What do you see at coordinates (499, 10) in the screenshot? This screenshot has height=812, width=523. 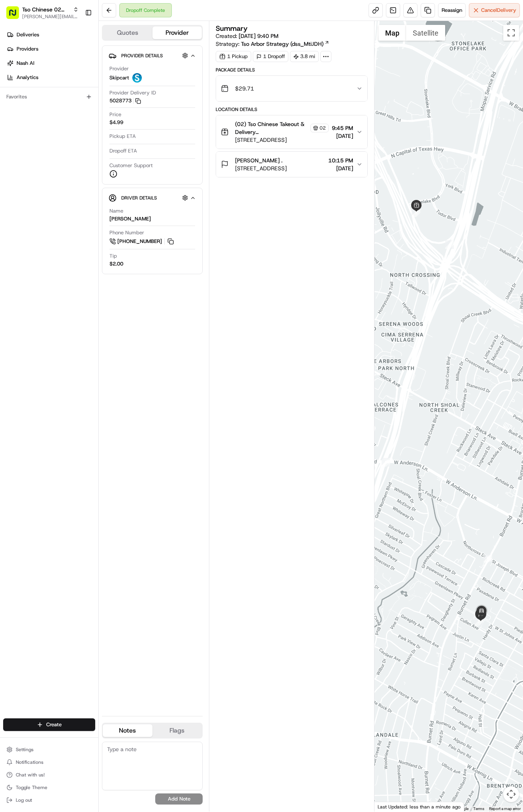 I see `span: Cancel Delivery` at bounding box center [499, 10].